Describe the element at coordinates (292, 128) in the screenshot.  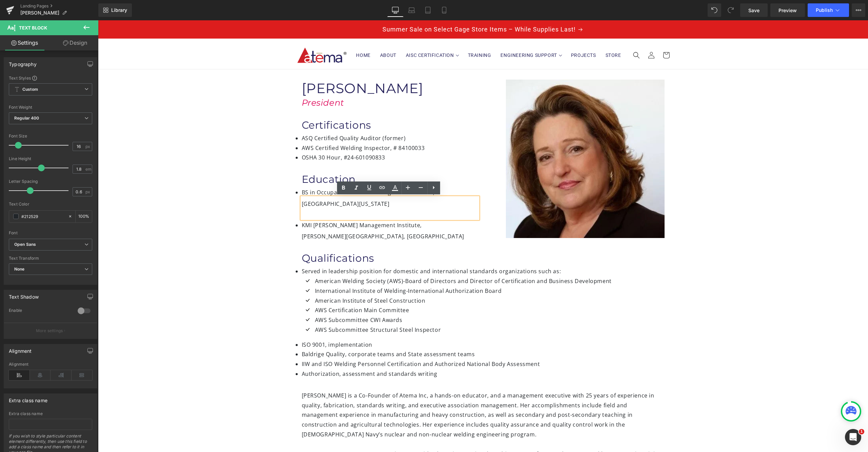
I see `li: AWS Certified Welding Inspector, # 84100033` at that location.